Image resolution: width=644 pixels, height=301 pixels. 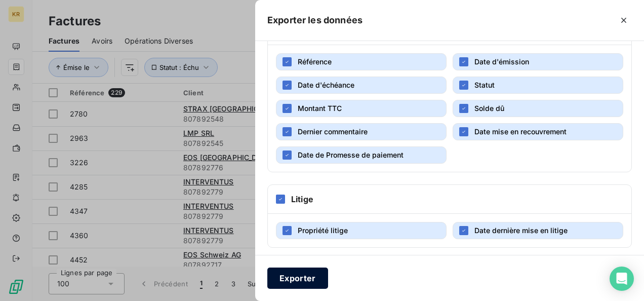 I want to click on h5: Exporter les données, so click(x=315, y=20).